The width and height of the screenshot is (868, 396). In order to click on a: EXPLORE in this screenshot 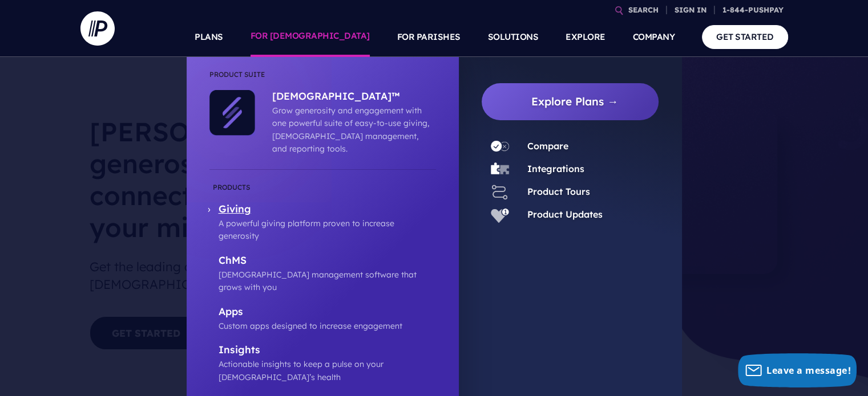, I will do `click(585, 37)`.